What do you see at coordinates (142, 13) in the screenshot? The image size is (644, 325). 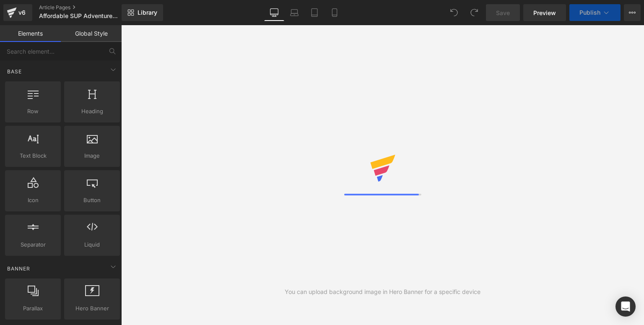 I see `a: New Library` at bounding box center [142, 13].